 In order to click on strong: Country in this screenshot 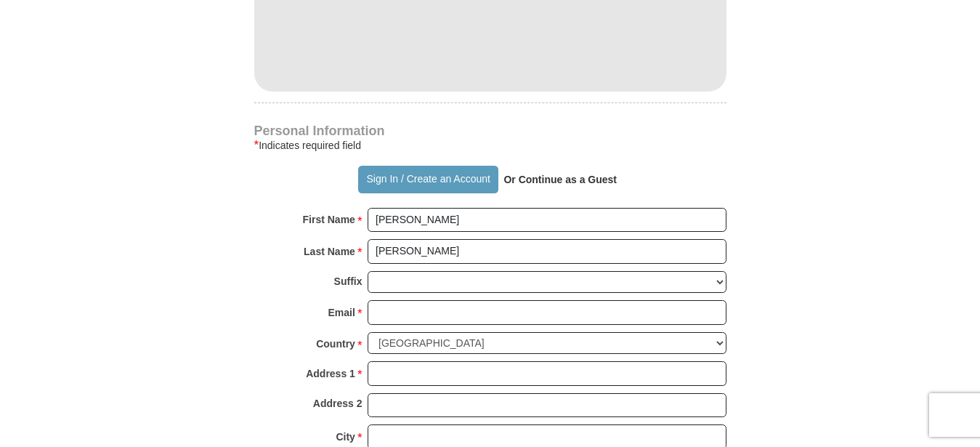, I will do `click(336, 344)`.